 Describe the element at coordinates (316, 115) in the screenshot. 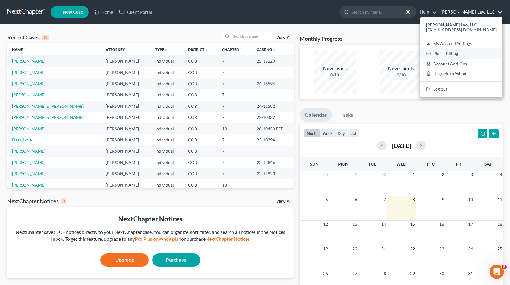

I see `a: Calendar` at that location.